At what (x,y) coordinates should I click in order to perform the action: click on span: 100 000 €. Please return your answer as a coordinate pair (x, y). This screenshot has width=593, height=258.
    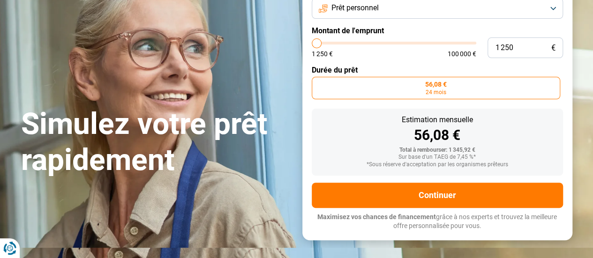
    Looking at the image, I should click on (462, 54).